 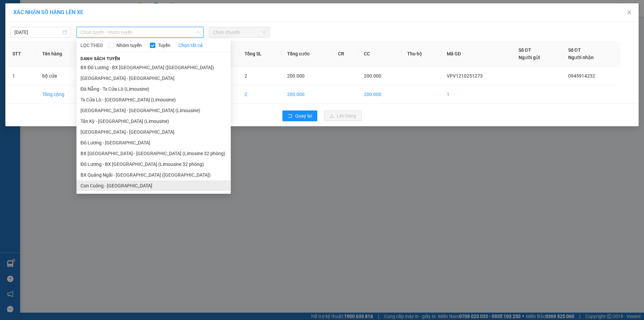 What do you see at coordinates (261, 94) in the screenshot?
I see `td: 2` at bounding box center [261, 94].